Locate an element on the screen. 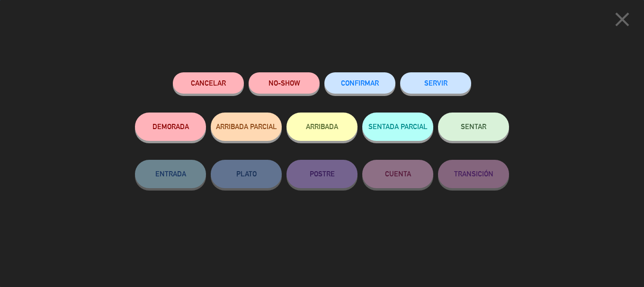 The width and height of the screenshot is (644, 287). button: PLATO is located at coordinates (246, 174).